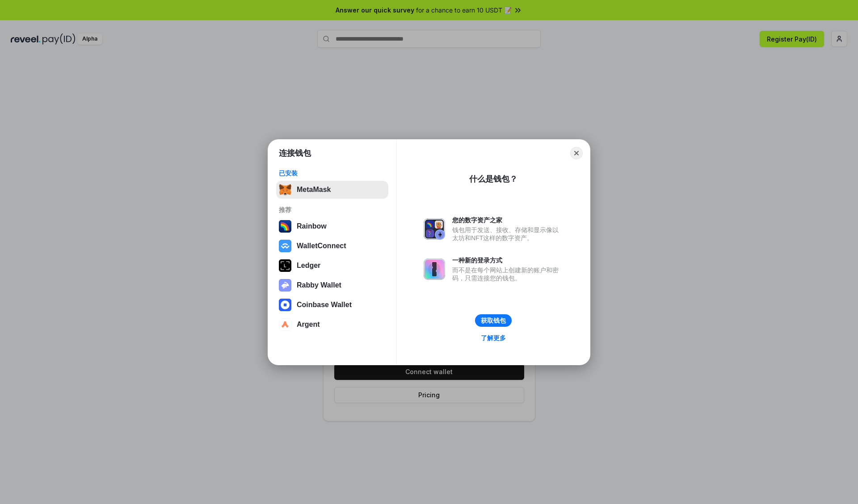 Image resolution: width=858 pixels, height=504 pixels. Describe the element at coordinates (332, 210) in the screenshot. I see `div: 推荐` at that location.